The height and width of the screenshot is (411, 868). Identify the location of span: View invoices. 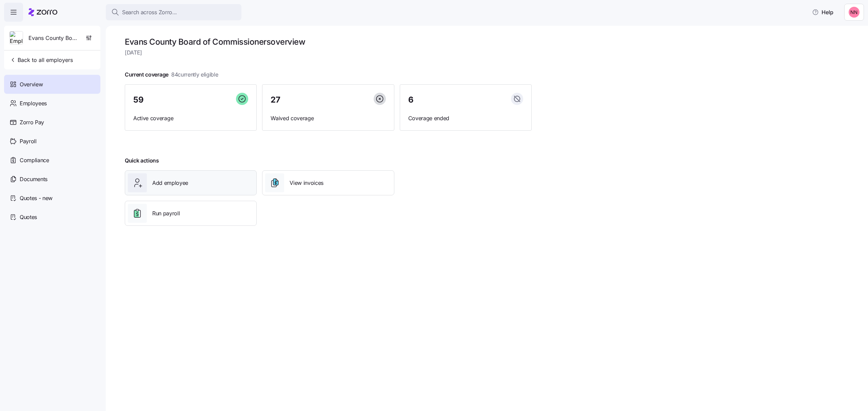
(306, 183).